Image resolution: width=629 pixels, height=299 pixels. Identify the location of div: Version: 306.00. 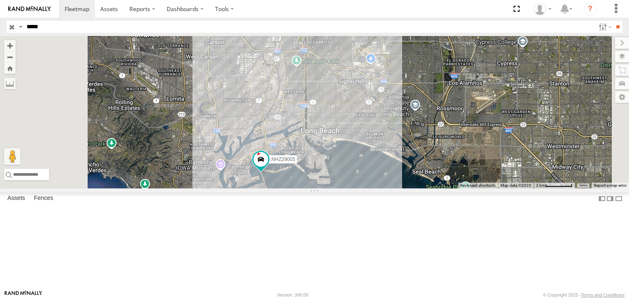
(293, 295).